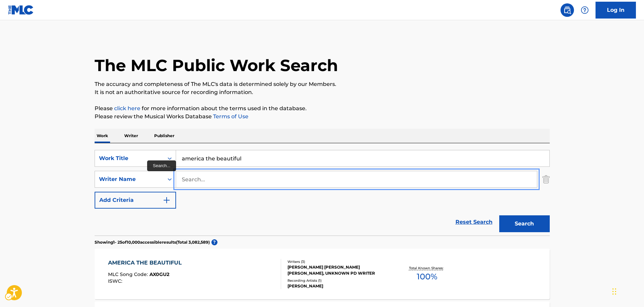 Image resolution: width=644 pixels, height=307 pixels. What do you see at coordinates (135, 200) in the screenshot?
I see `button: Add Criteria` at bounding box center [135, 200].